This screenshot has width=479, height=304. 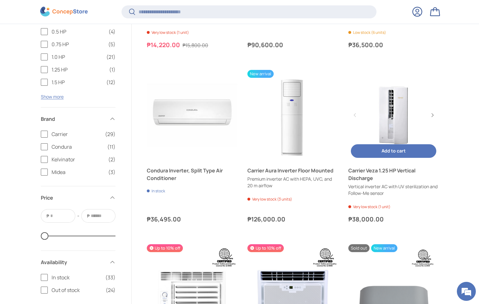 I want to click on a: ConcepStore, so click(x=64, y=12).